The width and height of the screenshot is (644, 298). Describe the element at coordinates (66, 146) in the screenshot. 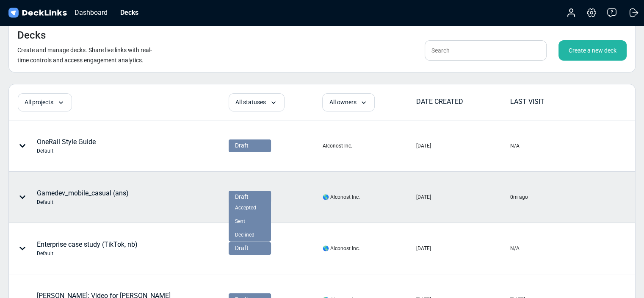

I see `div: OneRail Style Guide` at that location.